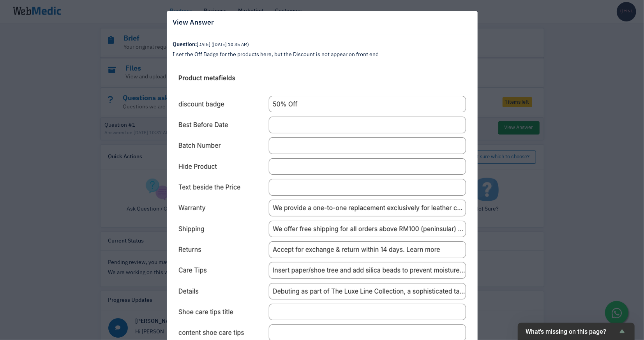 Image resolution: width=644 pixels, height=340 pixels. Describe the element at coordinates (211, 45) in the screenshot. I see `strong: Question:` at that location.